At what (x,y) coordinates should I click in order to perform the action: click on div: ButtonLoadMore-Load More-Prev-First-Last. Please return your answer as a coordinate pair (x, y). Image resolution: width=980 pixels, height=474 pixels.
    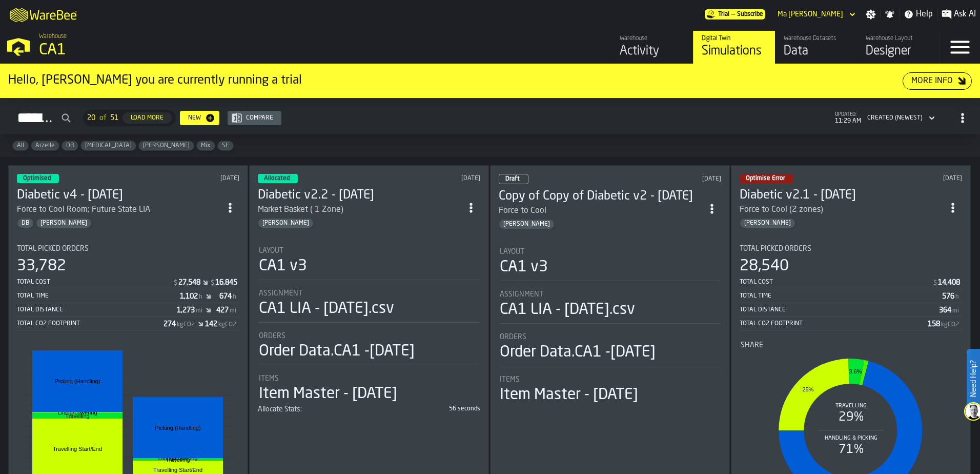
    Looking at the image, I should click on (129, 118).